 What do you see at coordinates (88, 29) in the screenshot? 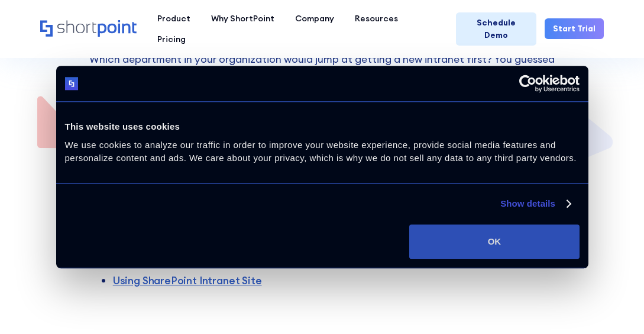
I see `a: Home` at bounding box center [88, 29].